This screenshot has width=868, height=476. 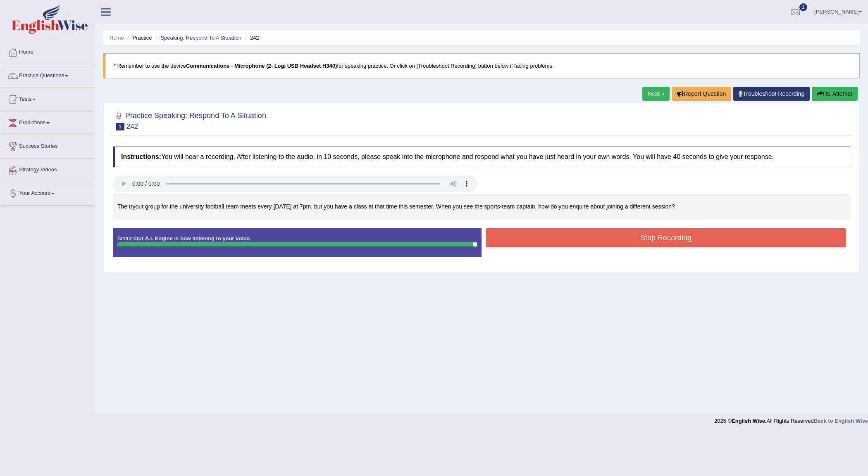 I want to click on button: Report Question, so click(x=701, y=94).